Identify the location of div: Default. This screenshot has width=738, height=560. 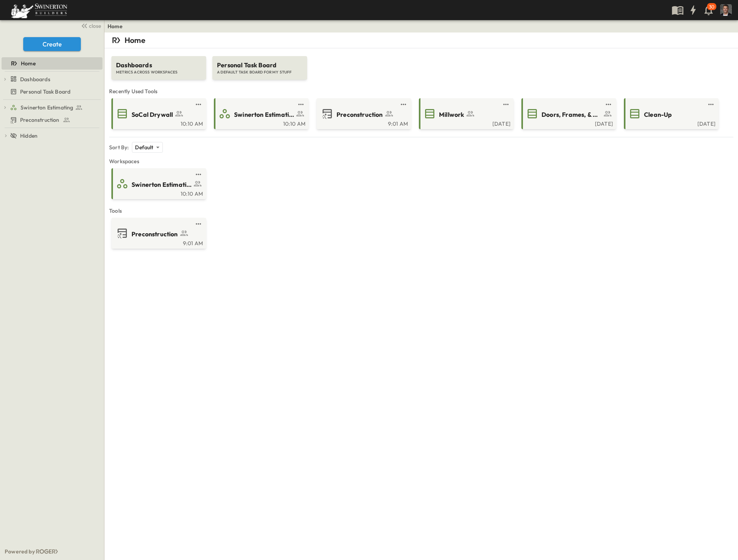
(147, 148).